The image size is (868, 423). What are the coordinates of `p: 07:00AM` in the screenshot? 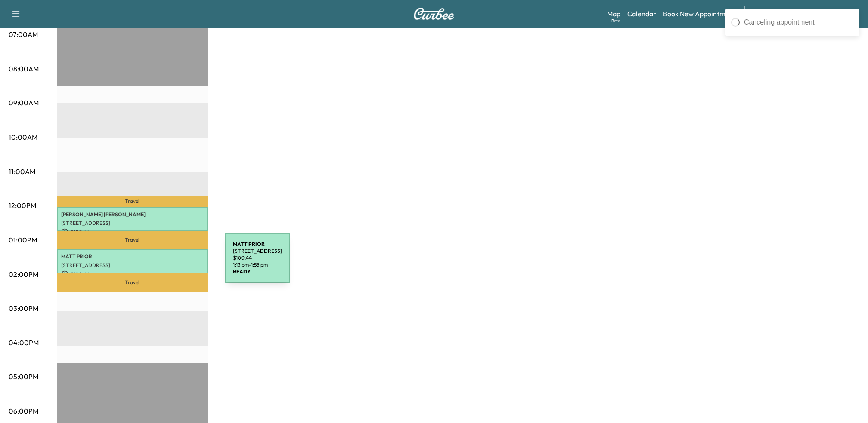 It's located at (23, 35).